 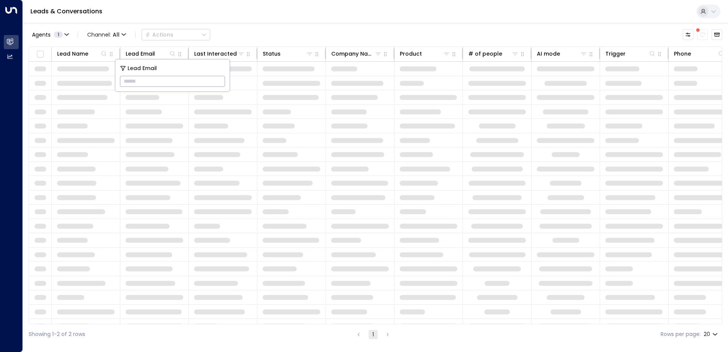 What do you see at coordinates (688, 35) in the screenshot?
I see `button: Customize` at bounding box center [688, 35].